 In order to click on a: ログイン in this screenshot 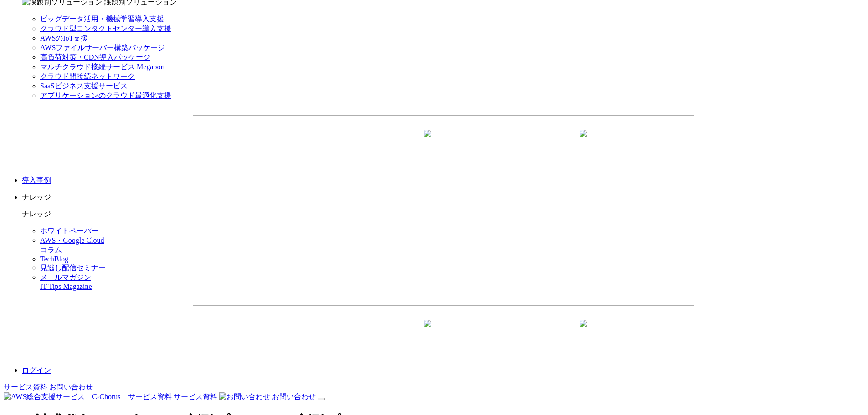, I will do `click(37, 370)`.